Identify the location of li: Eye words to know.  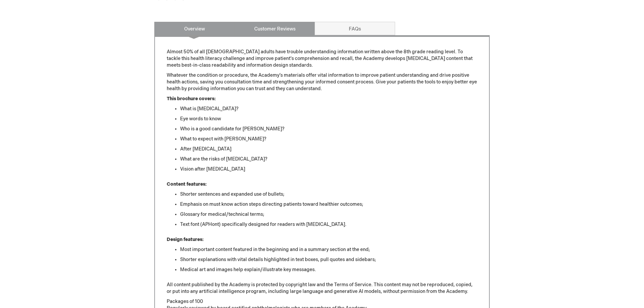
(329, 119).